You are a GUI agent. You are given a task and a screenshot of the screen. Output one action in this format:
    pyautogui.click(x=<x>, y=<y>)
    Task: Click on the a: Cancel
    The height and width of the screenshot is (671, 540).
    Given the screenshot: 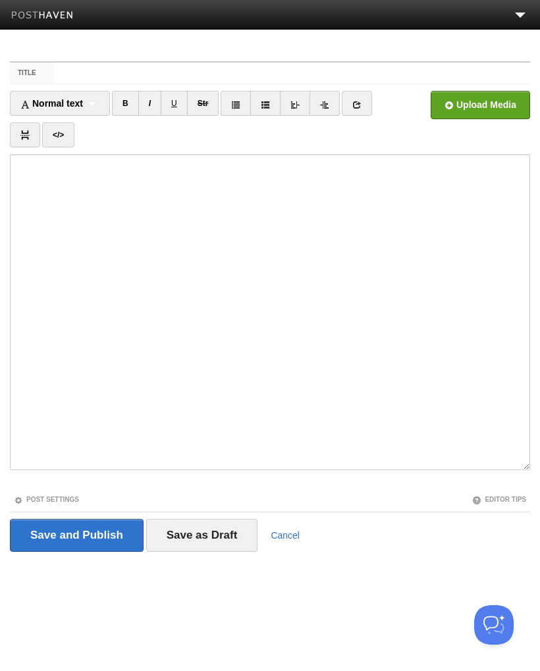 What is the action you would take?
    pyautogui.click(x=285, y=536)
    